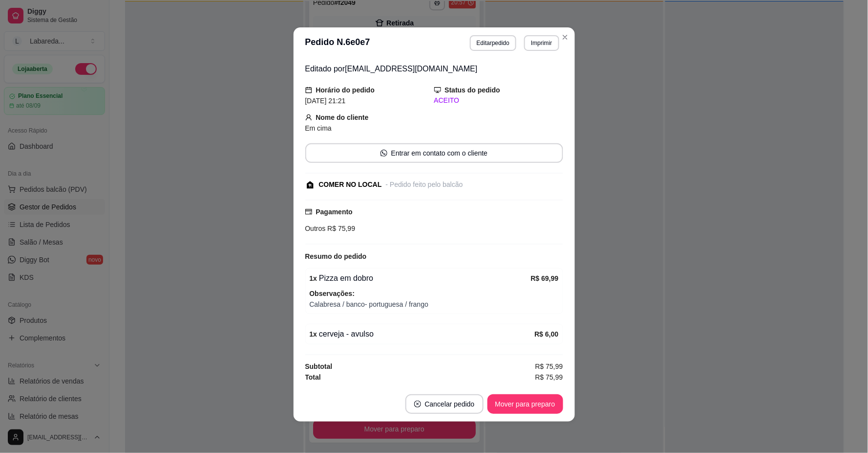 This screenshot has width=868, height=453. I want to click on span: Calabresa / banco- portuguesa / frango, so click(434, 304).